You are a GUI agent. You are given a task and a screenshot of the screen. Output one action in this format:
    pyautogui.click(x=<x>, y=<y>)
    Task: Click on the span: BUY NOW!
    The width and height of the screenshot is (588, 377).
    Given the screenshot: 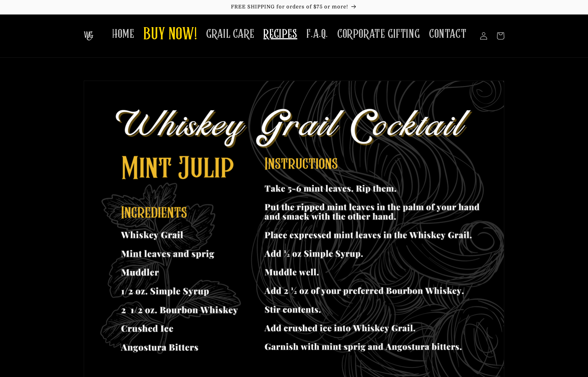 What is the action you would take?
    pyautogui.click(x=170, y=35)
    